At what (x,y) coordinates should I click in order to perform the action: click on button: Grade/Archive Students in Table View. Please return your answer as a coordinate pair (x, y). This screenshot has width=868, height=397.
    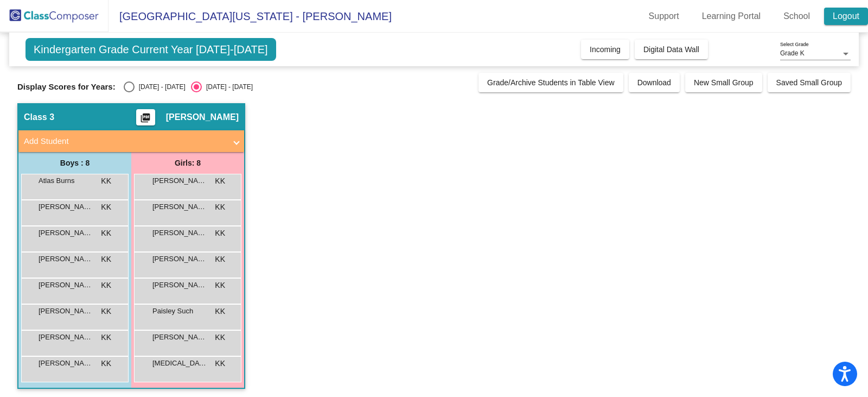
    Looking at the image, I should click on (551, 83).